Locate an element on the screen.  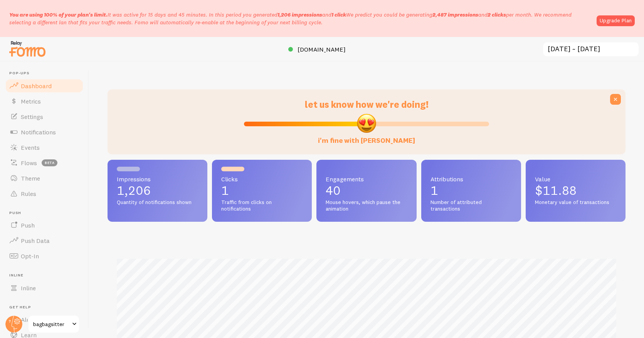
span: Impressions is located at coordinates (158, 179).